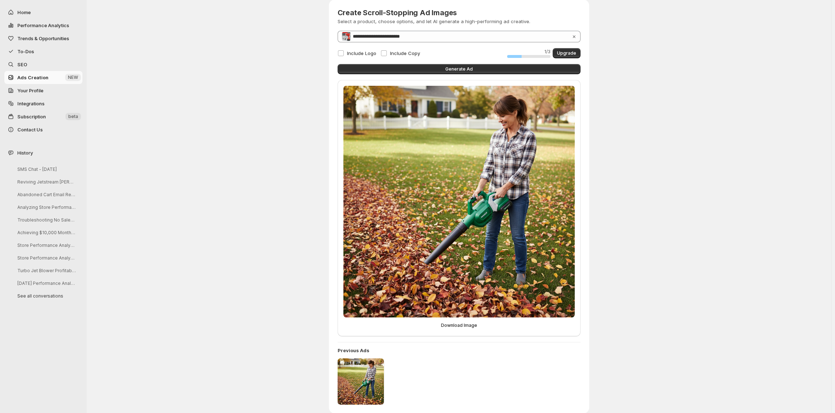  What do you see at coordinates (361, 381) in the screenshot?
I see `img: previous ad` at bounding box center [361, 381].